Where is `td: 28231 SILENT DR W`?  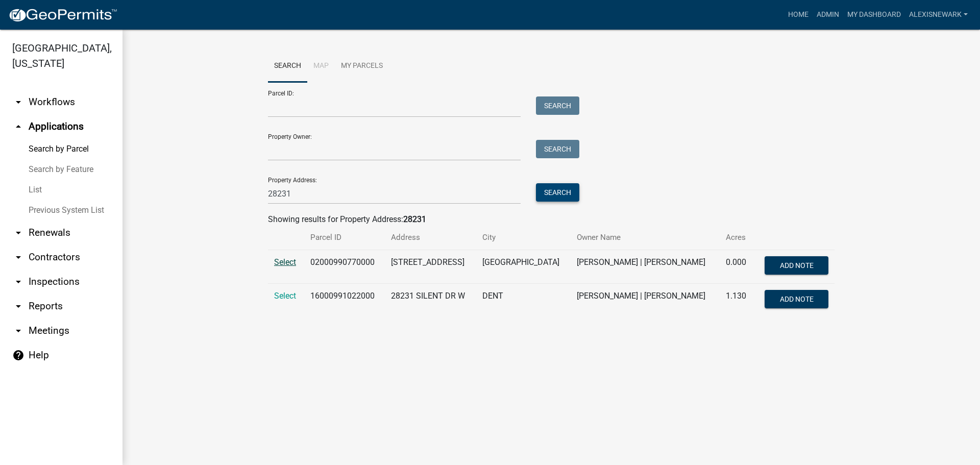 td: 28231 SILENT DR W is located at coordinates (431, 301).